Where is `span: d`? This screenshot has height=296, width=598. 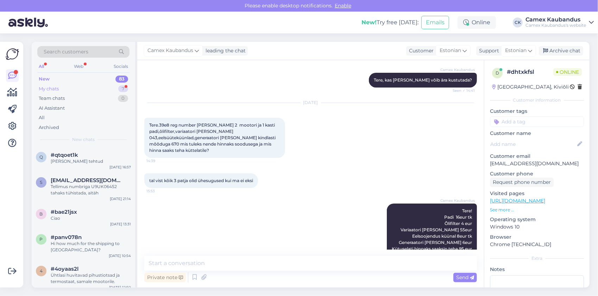
span: d is located at coordinates (497, 73).